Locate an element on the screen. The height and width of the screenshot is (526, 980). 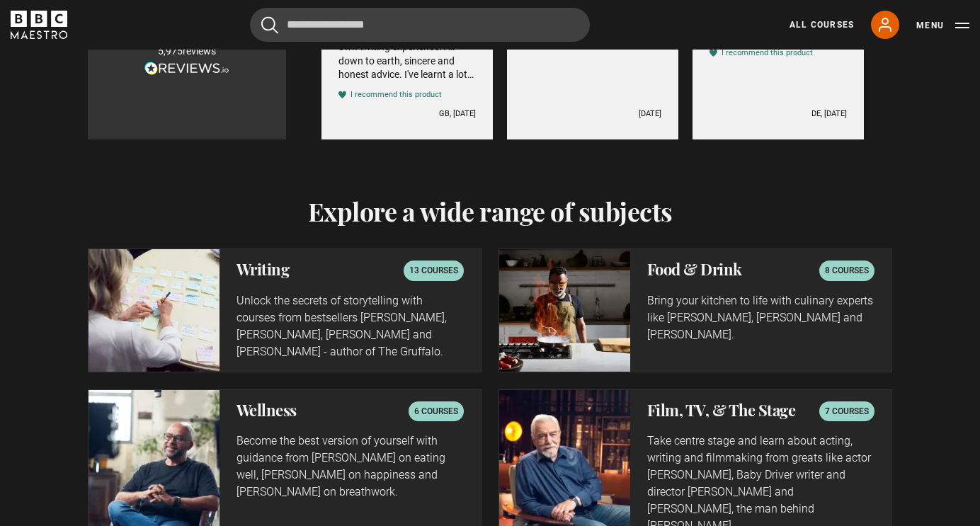
a: BBC Maestro is located at coordinates (39, 25).